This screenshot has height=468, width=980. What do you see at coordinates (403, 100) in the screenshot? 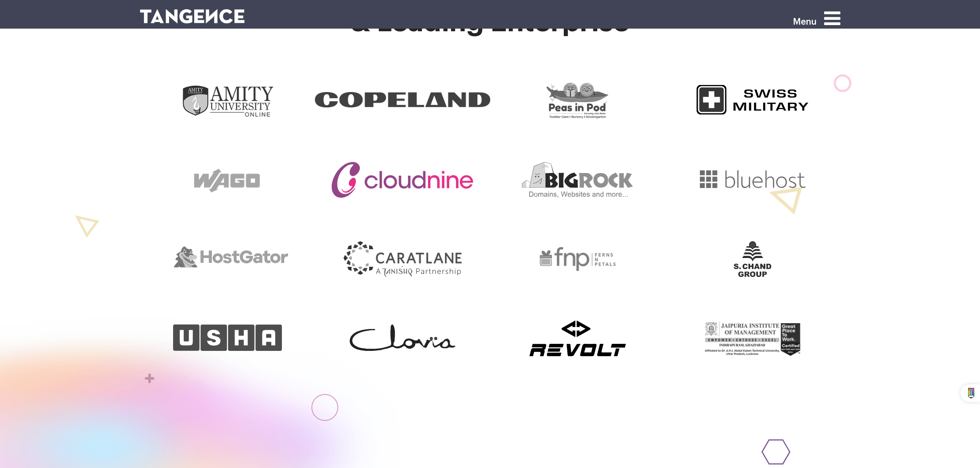
I see `img: Copeland_Standard_Logo_RGB_Blue.jpg` at bounding box center [403, 100].